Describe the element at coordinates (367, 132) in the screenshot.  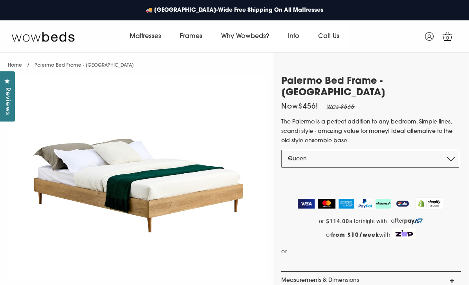
I see `span: The Palermo is a perfect addition to any bedroom. Simple lines, scandi style - amazing value for ...` at that location.